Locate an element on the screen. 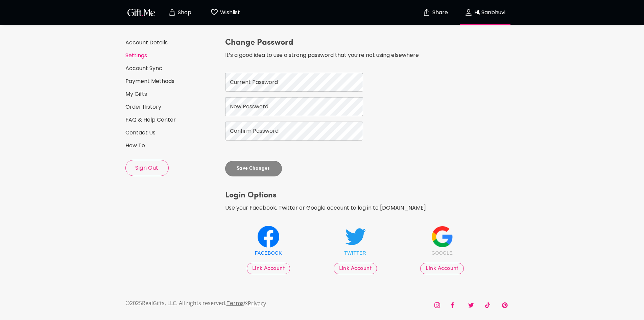  a: Privacy is located at coordinates (257, 303).